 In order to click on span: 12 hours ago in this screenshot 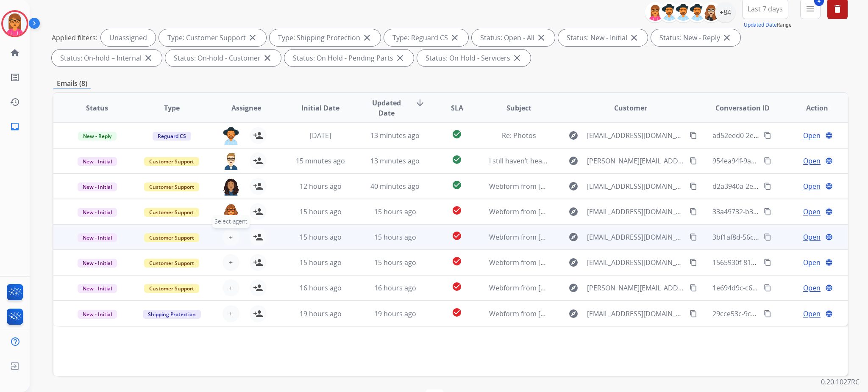, I will do `click(320, 187)`.